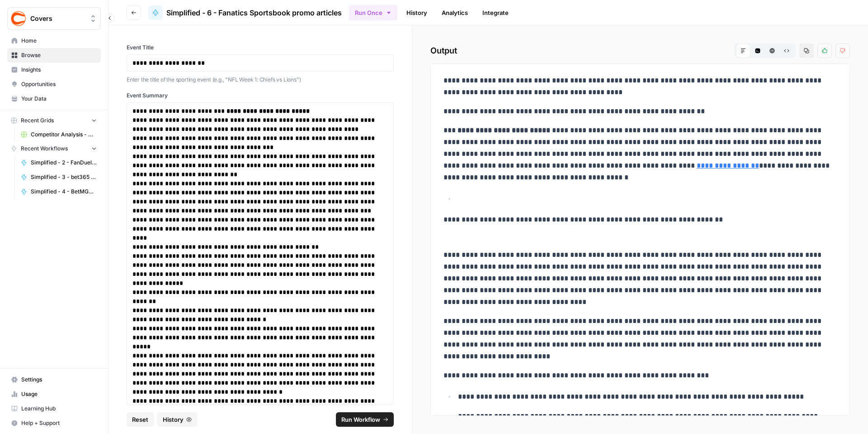 This screenshot has width=868, height=434. Describe the element at coordinates (254, 13) in the screenshot. I see `span: Simplified - 6 - Fanatics Sportsbook promo articles` at that location.